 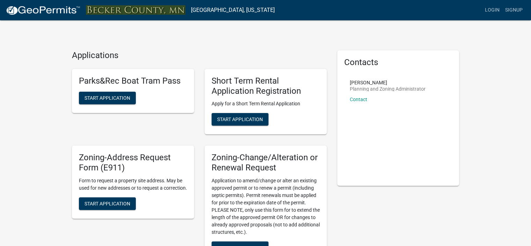 What do you see at coordinates (514, 10) in the screenshot?
I see `a: Signup` at bounding box center [514, 10].